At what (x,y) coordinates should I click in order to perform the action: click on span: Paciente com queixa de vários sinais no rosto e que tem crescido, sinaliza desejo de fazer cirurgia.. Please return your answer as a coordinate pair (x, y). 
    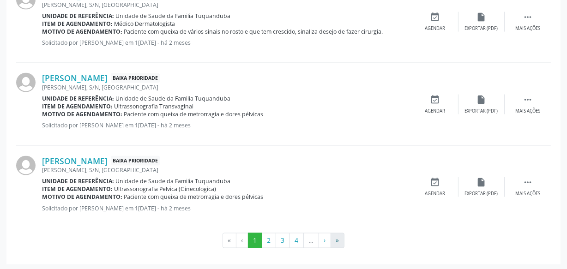
    Looking at the image, I should click on (253, 31).